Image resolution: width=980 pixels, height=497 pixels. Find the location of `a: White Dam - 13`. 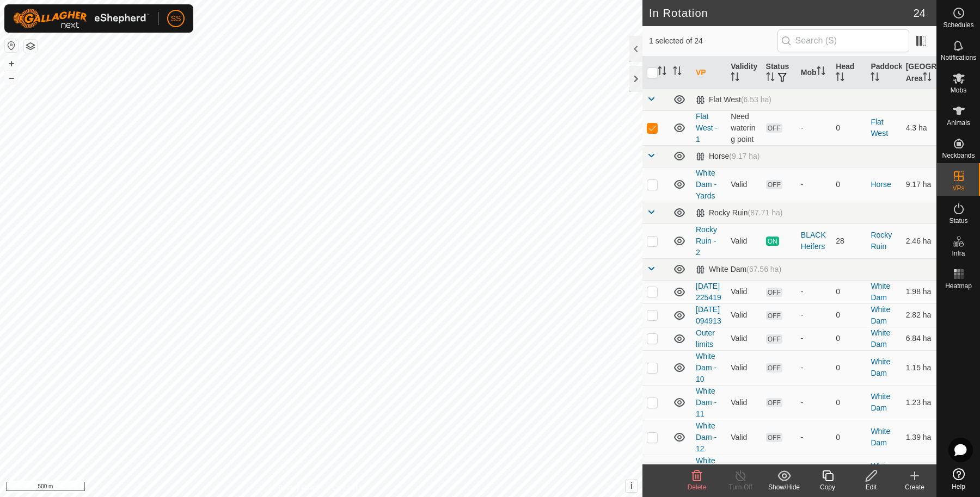

a: White Dam - 13 is located at coordinates (706, 472).